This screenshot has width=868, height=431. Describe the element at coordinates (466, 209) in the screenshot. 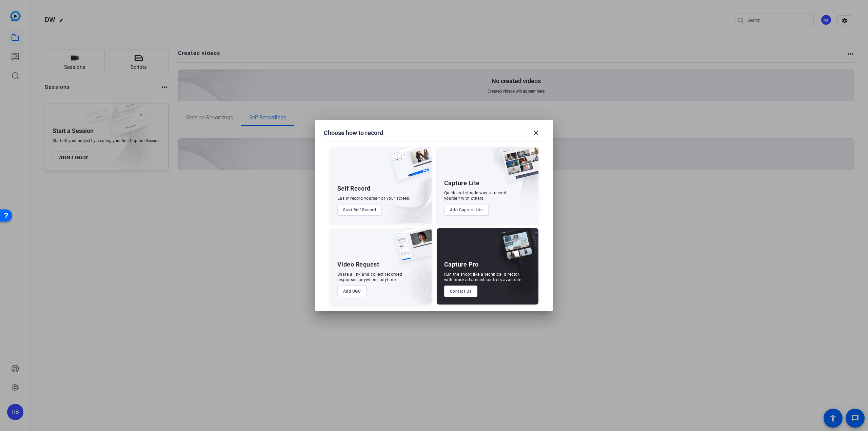

I see `button: Add Capture Lite` at that location.